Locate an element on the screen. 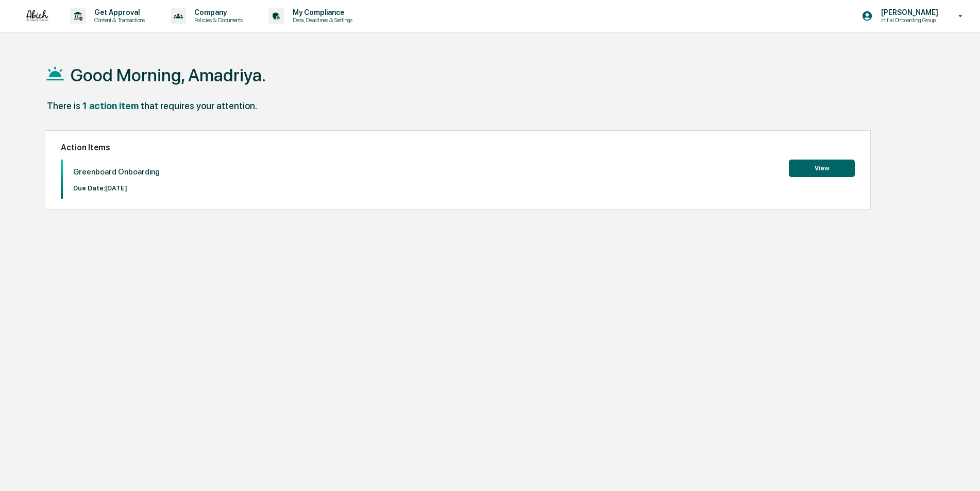 Image resolution: width=980 pixels, height=491 pixels. p: Greenboard Onboarding is located at coordinates (116, 172).